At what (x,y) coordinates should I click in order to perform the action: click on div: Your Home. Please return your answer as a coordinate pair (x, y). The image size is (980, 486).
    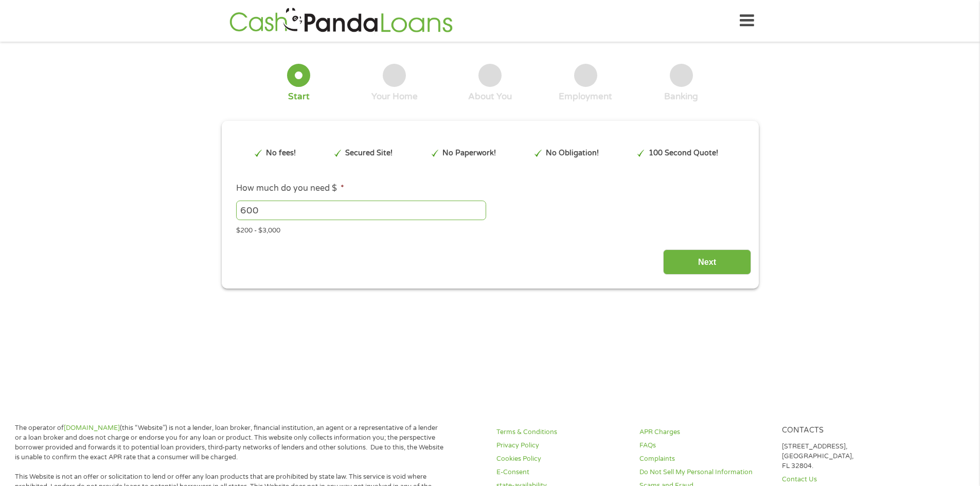
    Looking at the image, I should click on (395, 96).